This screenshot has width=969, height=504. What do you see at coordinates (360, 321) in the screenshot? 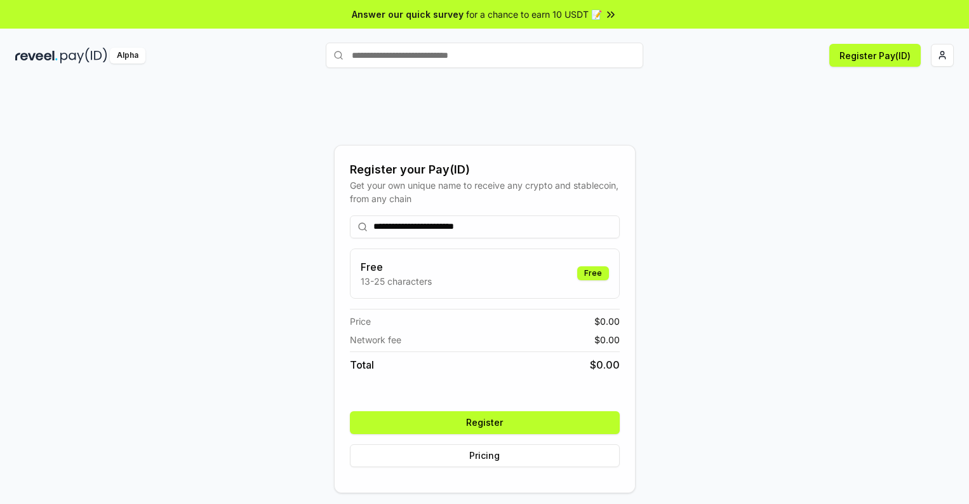
I see `span: Price` at bounding box center [360, 321].